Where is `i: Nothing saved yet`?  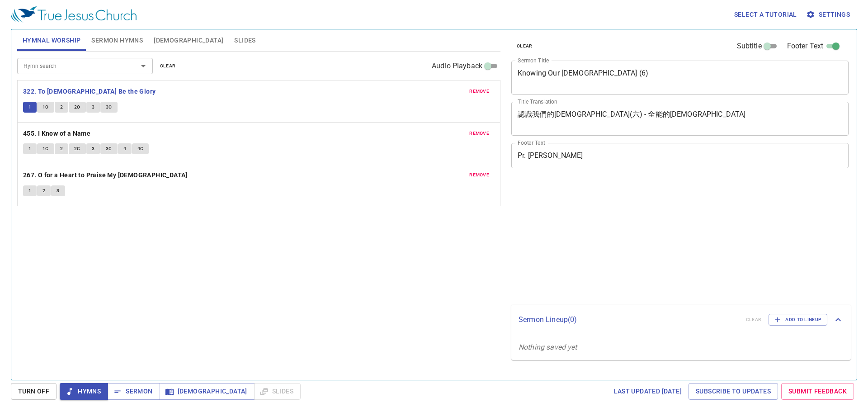 i: Nothing saved yet is located at coordinates (548, 347).